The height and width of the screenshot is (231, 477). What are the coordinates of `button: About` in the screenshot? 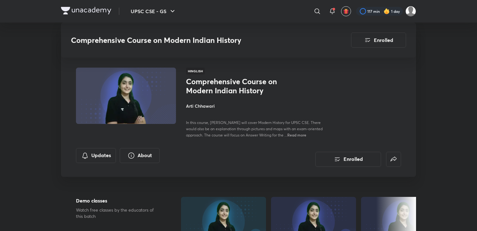 It's located at (140, 155).